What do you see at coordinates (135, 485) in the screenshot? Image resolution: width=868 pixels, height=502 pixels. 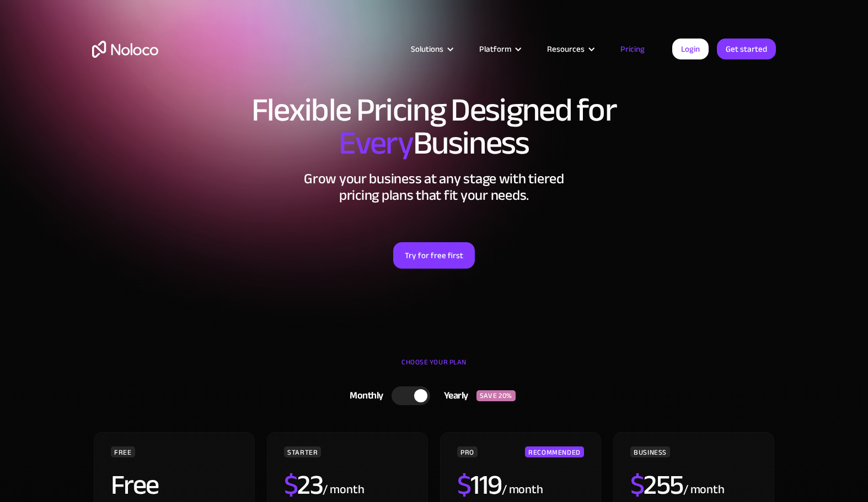 I see `h2: Free` at bounding box center [135, 485].